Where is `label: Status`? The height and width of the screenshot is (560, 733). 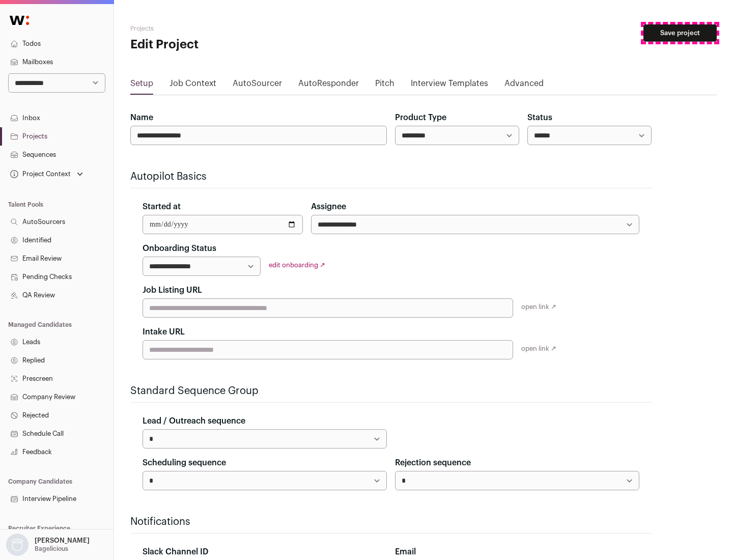
label: Status is located at coordinates (540, 118).